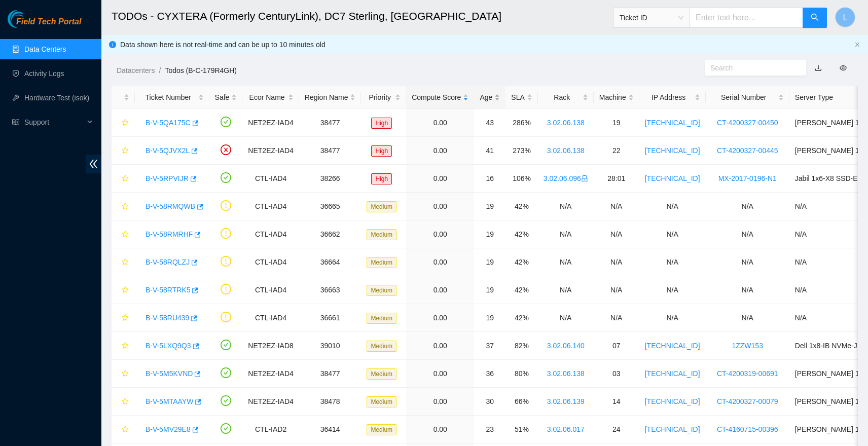 This screenshot has width=868, height=446. What do you see at coordinates (521, 346) in the screenshot?
I see `td: 82%` at bounding box center [521, 346].